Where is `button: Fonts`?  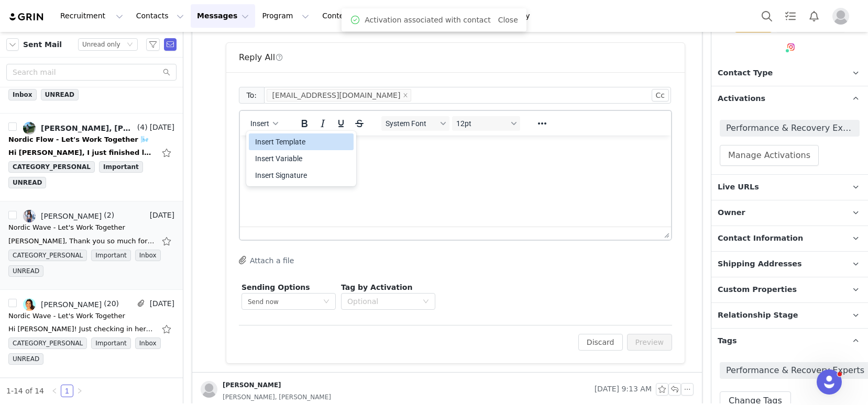
button: Fonts is located at coordinates (415, 124).